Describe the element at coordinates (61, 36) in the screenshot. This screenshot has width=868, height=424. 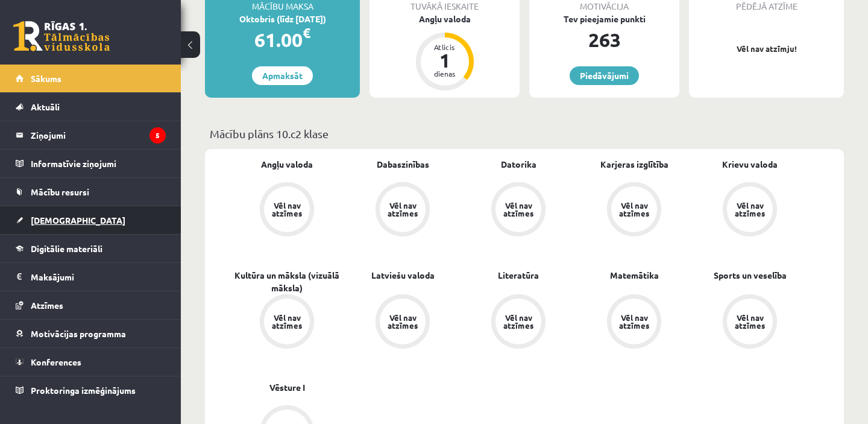
I see `a: Rīgas 1. Tālmācības vidusskola` at that location.